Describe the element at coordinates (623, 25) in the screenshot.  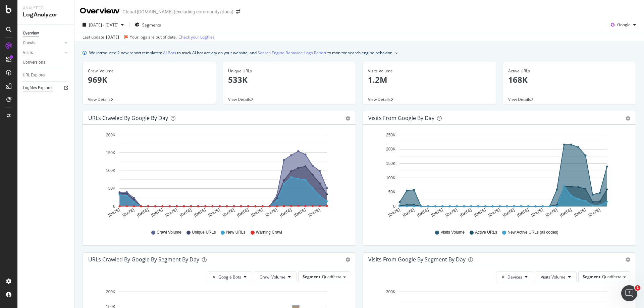
I see `button: Google` at that location.